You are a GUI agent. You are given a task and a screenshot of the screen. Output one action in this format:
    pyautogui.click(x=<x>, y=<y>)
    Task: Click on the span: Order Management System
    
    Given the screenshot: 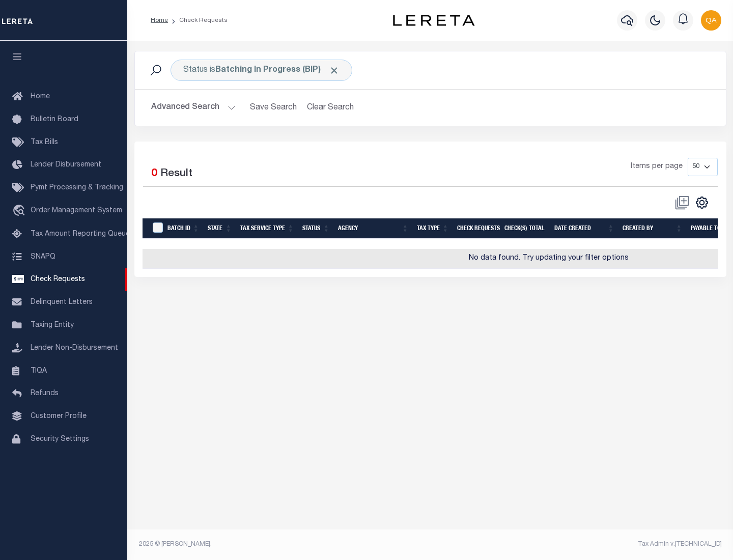 What is the action you would take?
    pyautogui.click(x=76, y=211)
    